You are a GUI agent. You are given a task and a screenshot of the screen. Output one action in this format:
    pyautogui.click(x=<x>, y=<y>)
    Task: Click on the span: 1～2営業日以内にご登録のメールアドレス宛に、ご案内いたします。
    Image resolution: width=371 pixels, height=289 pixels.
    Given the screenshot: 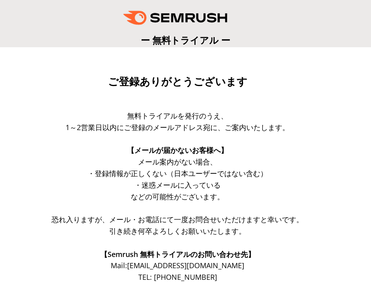 What is the action you would take?
    pyautogui.click(x=178, y=127)
    